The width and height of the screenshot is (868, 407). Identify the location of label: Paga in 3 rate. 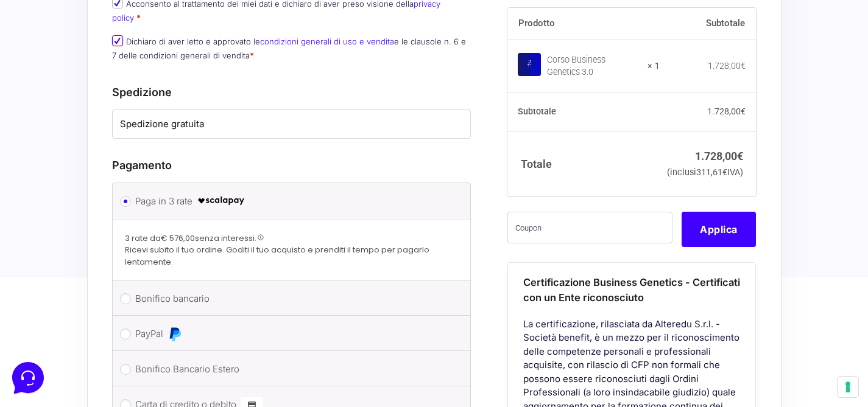
(289, 201).